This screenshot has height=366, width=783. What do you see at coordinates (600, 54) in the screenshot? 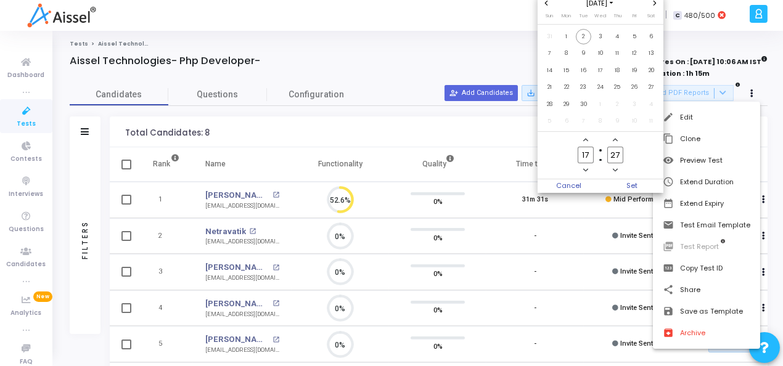
I see `td: September 10, 2025` at bounding box center [600, 54].